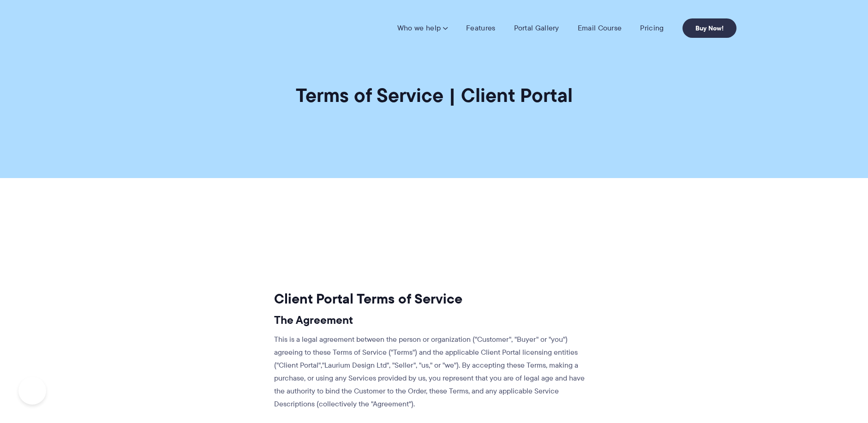 This screenshot has height=423, width=868. What do you see at coordinates (600, 28) in the screenshot?
I see `a: Email Course` at bounding box center [600, 28].